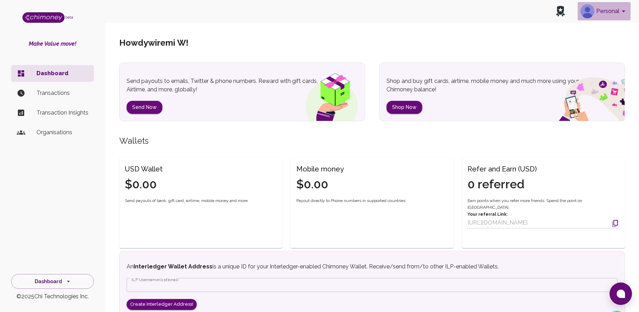  What do you see at coordinates (223, 85) in the screenshot?
I see `p: Send payouts to emails, Twitter & phone numbers. Reward with gift cards, Airtime, and more, globa...` at bounding box center [223, 85].